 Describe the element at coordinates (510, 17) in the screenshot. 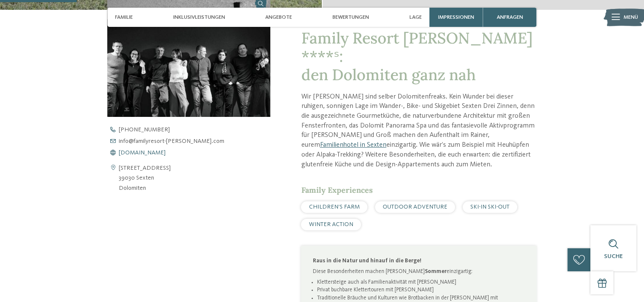

I see `span: anfragen` at that location.